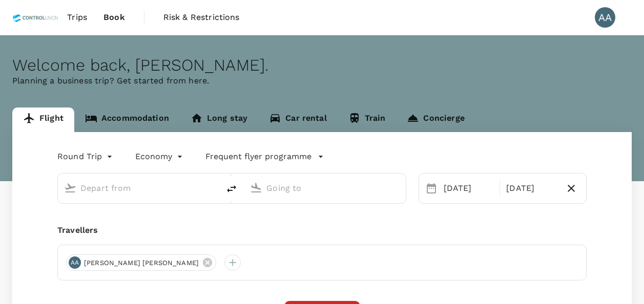  What do you see at coordinates (43, 120) in the screenshot?
I see `a: Flight` at bounding box center [43, 120].